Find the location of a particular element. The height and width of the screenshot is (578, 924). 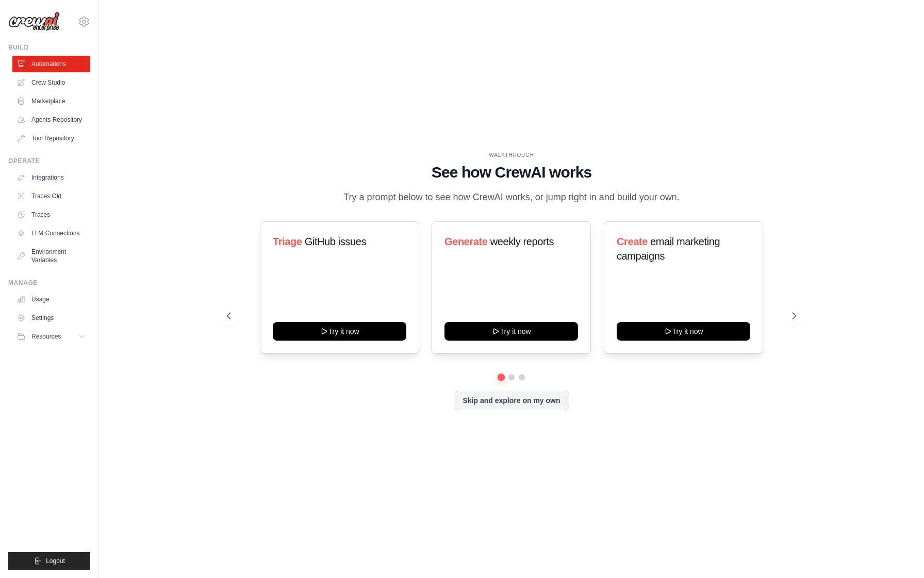

div: Manage is located at coordinates (49, 283).